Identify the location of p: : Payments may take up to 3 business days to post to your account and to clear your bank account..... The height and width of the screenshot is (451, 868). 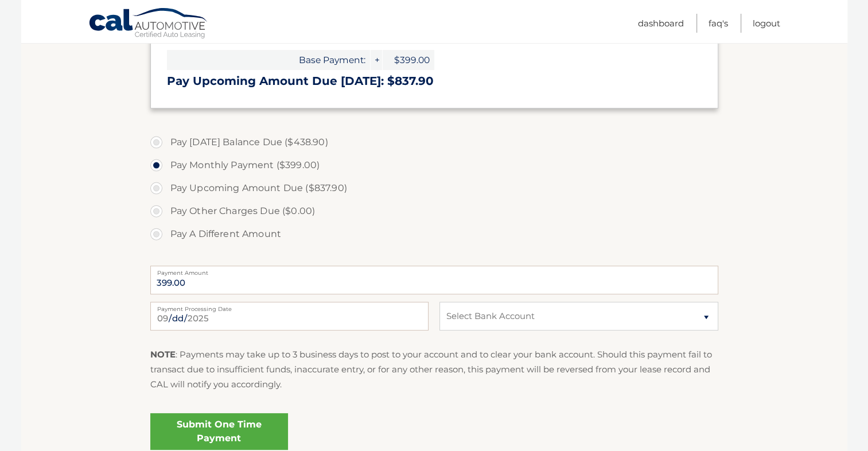
(434, 370).